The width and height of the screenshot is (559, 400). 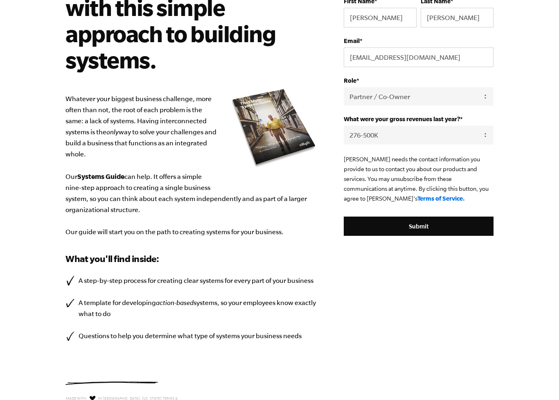 What do you see at coordinates (192, 259) in the screenshot?
I see `h3: What you'll find inside:` at bounding box center [192, 259].